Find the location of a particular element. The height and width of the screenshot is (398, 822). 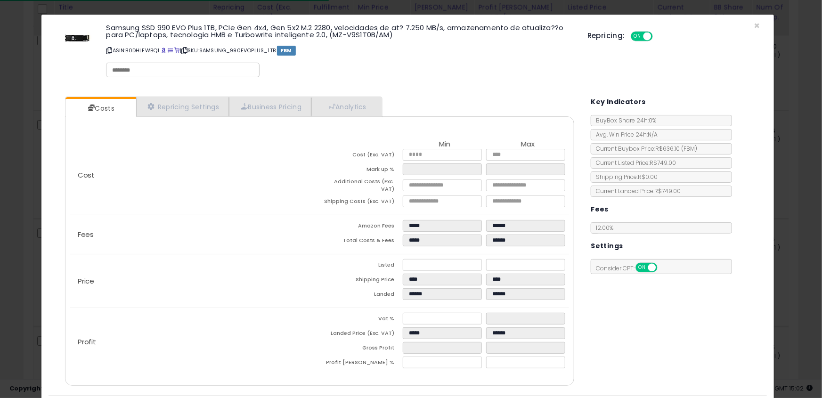

span: Current Buybox Price: is located at coordinates (644, 148).